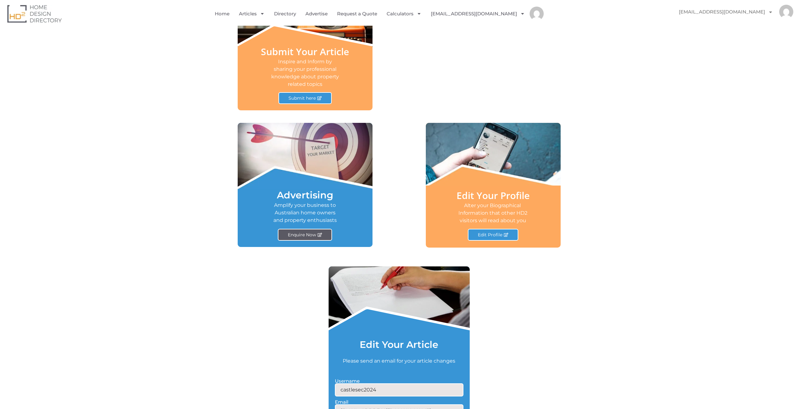  Describe the element at coordinates (252, 14) in the screenshot. I see `a: Articles` at that location.